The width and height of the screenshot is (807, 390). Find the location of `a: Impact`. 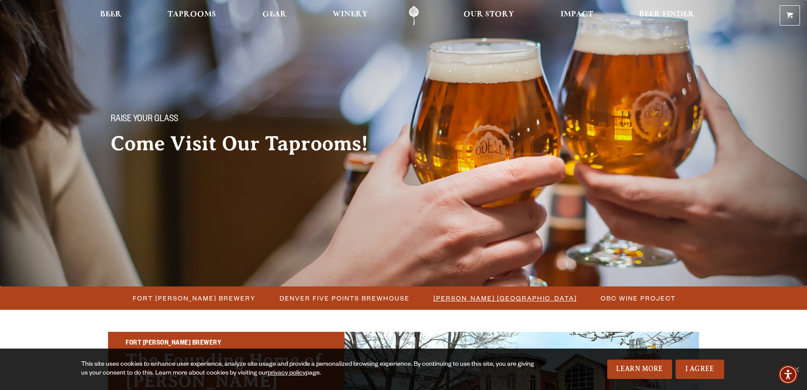

a: Impact is located at coordinates (577, 15).